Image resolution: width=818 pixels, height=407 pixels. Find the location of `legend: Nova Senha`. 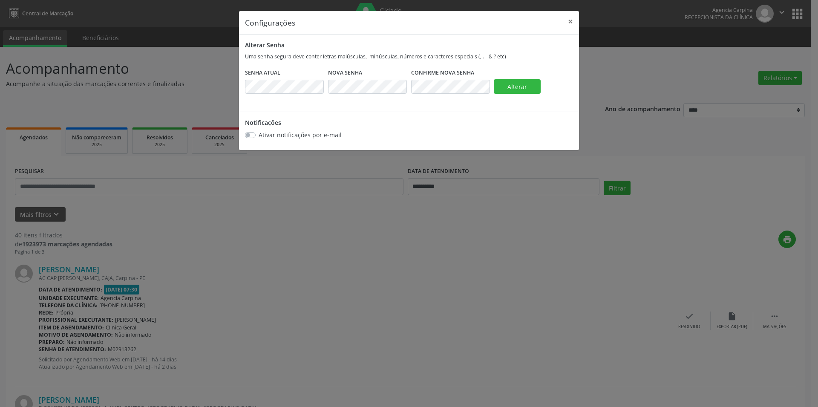

legend: Nova Senha is located at coordinates (367, 74).